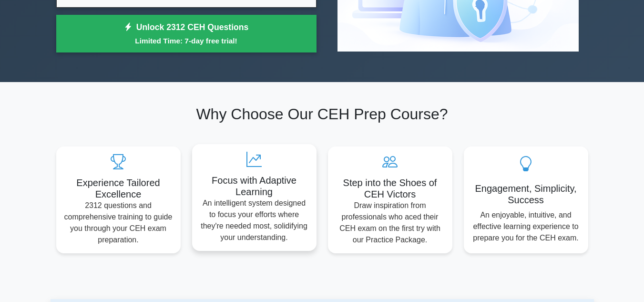  What do you see at coordinates (254, 221) in the screenshot?
I see `p: An intelligent system designed to focus your efforts where they're needed most, solidifying your ...` at bounding box center [254, 221].